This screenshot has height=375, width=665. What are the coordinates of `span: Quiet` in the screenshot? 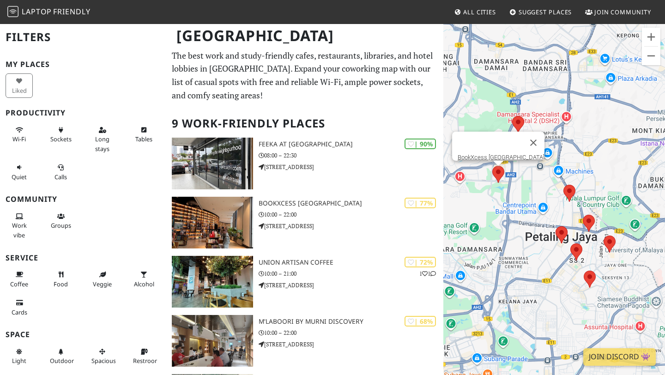 It's located at (19, 177).